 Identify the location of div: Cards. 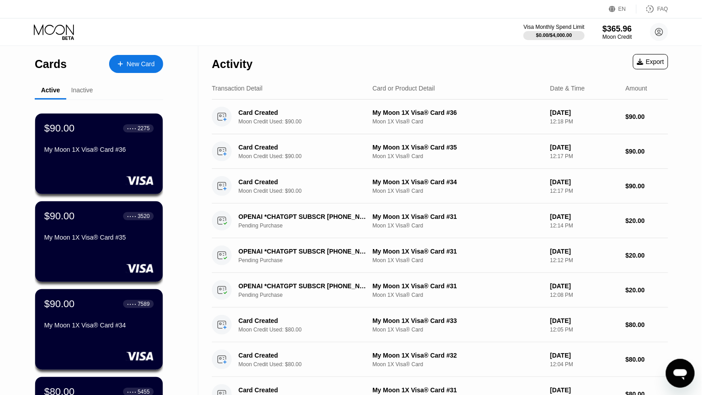
(51, 64).